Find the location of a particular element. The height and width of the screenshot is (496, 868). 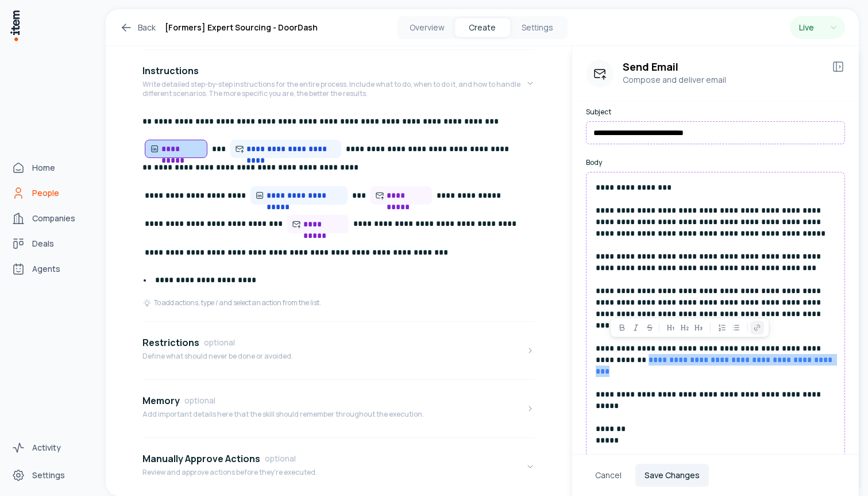

a: Agents is located at coordinates (50, 269).